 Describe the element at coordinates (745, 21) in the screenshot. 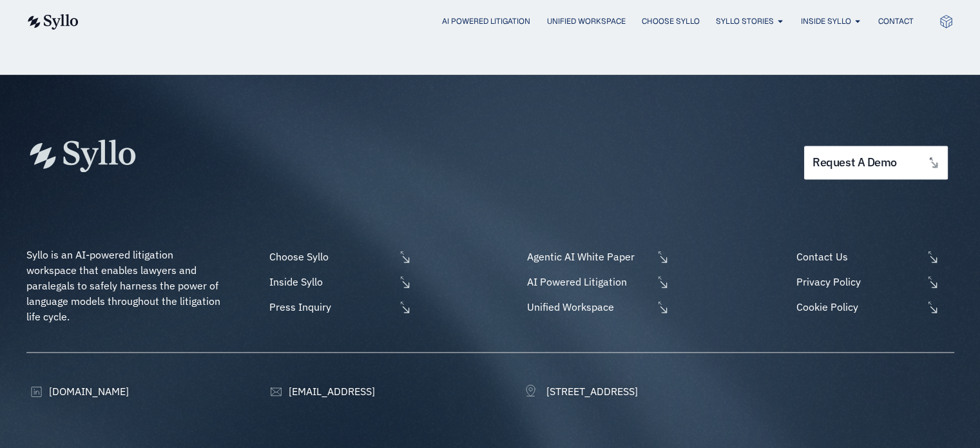

I see `a: Syllo Stories` at that location.